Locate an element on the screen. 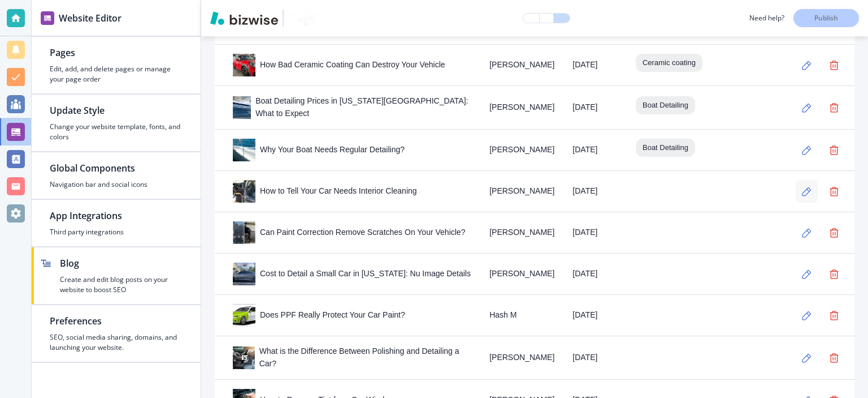 The height and width of the screenshot is (398, 868). button: PagesEdit, add, and delete pages or manage your page order is located at coordinates (116, 65).